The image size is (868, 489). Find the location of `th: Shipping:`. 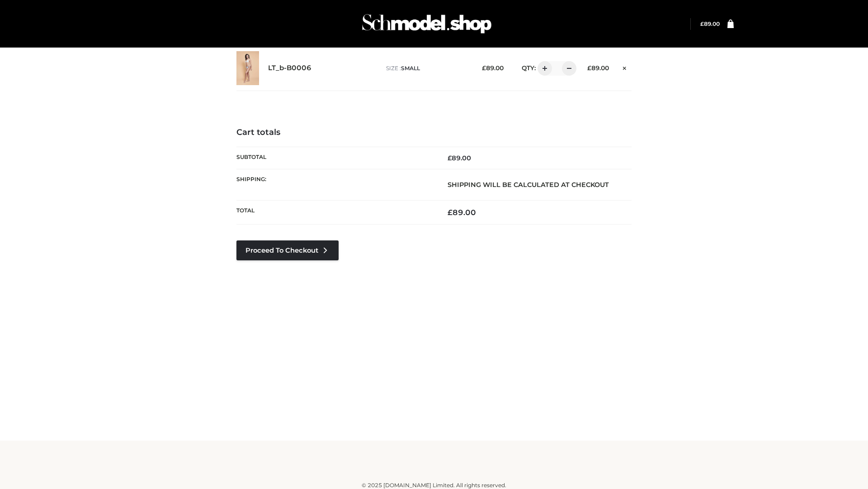

th: Shipping: is located at coordinates (335, 184).